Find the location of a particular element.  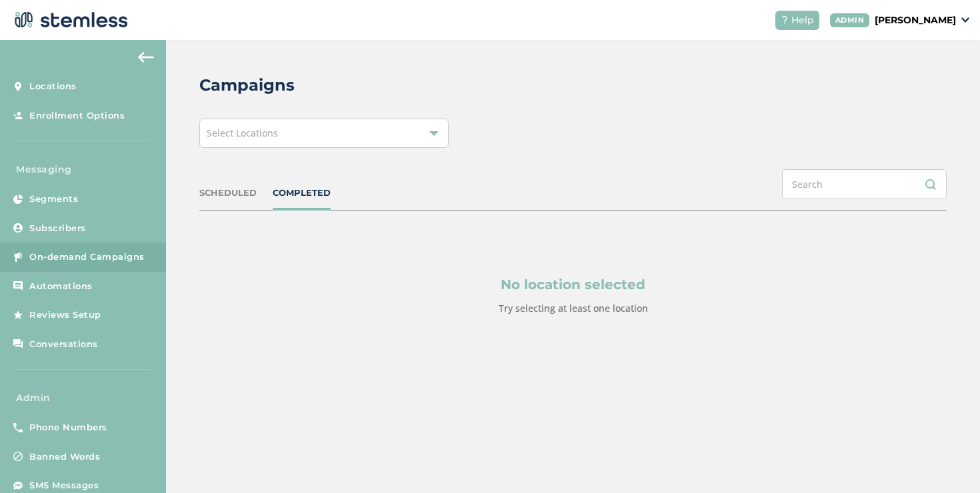

img: icon-arrow-back-accent-c549486e.svg is located at coordinates (146, 58).